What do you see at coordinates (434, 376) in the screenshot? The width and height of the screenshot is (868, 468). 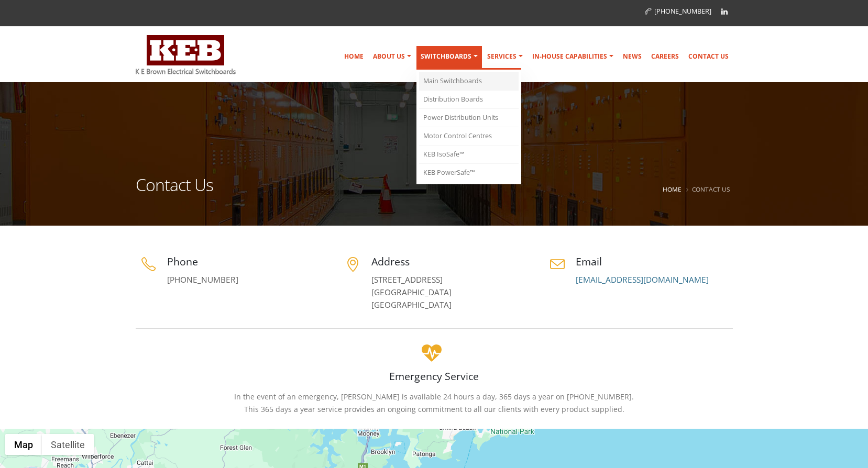 I see `h4: Emergency Service` at bounding box center [434, 376].